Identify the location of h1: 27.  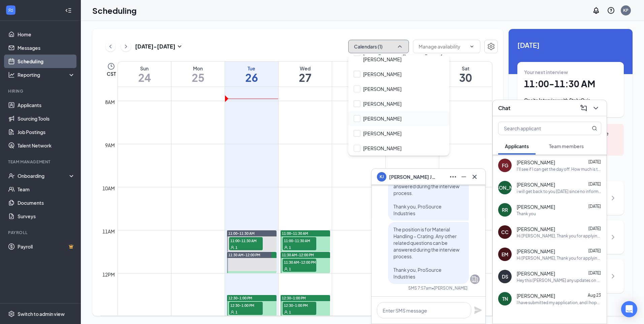
(305, 78).